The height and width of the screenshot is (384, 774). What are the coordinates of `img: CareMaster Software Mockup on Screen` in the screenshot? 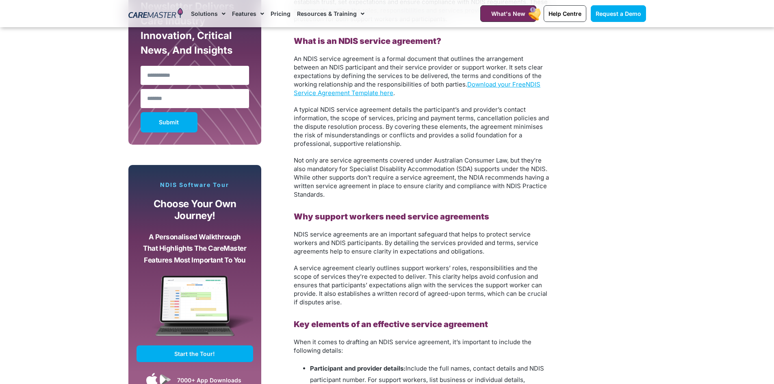 It's located at (195, 310).